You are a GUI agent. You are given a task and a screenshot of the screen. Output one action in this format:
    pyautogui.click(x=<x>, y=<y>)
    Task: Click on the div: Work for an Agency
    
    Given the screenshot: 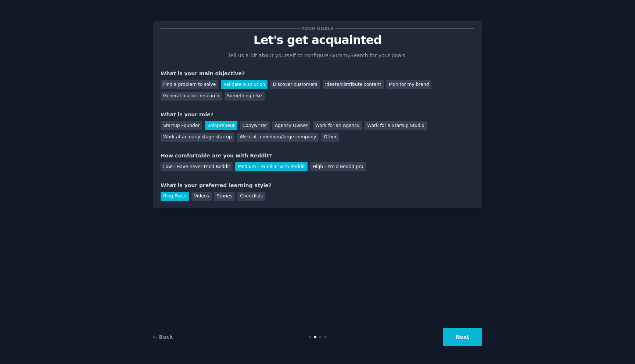 What is the action you would take?
    pyautogui.click(x=337, y=126)
    